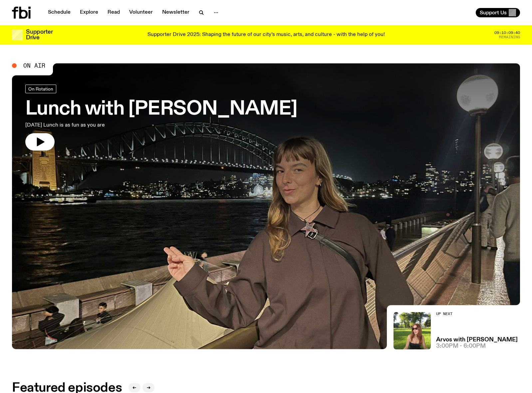 The image size is (532, 393). I want to click on span: On Air, so click(34, 66).